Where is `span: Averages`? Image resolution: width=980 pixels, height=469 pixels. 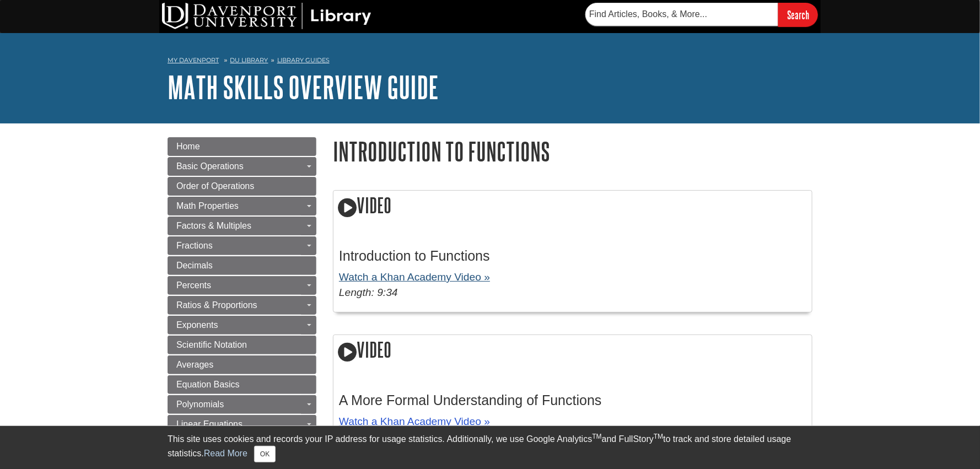 span: Averages is located at coordinates (194, 364).